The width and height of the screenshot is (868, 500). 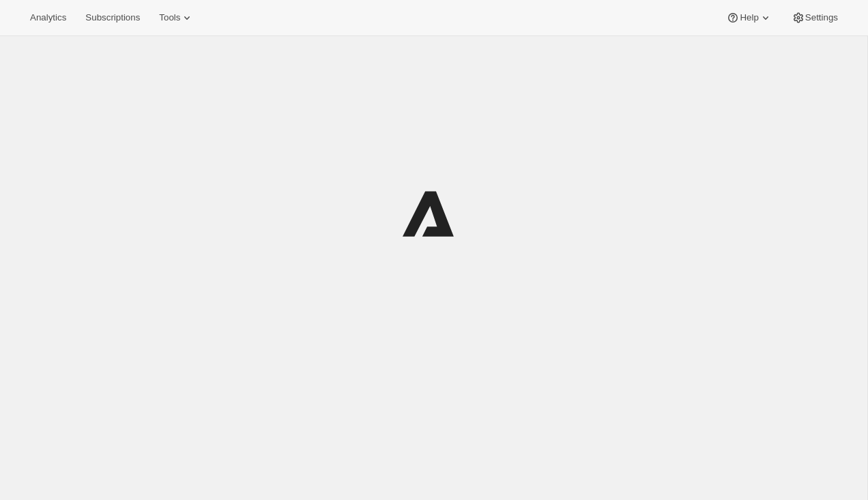 What do you see at coordinates (113, 18) in the screenshot?
I see `span: Subscriptions` at bounding box center [113, 18].